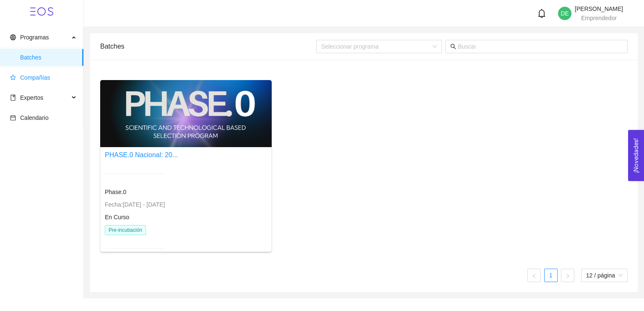  What do you see at coordinates (534, 275) in the screenshot?
I see `li: Página anterior` at bounding box center [534, 275].